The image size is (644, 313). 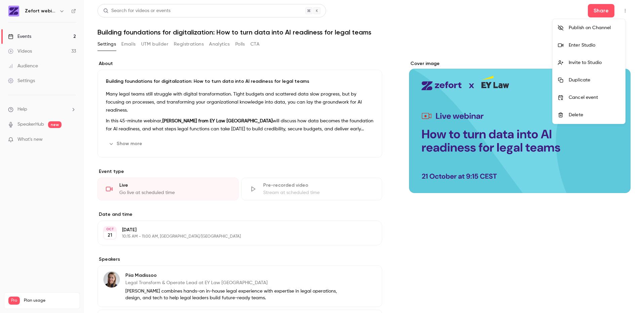 I want to click on div: Invite to Studio, so click(x=594, y=63).